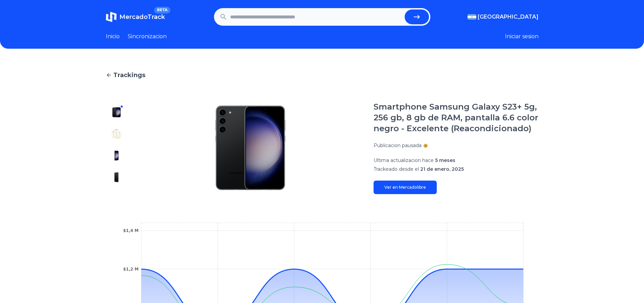 The width and height of the screenshot is (644, 303). I want to click on a: Sincronizacion, so click(147, 37).